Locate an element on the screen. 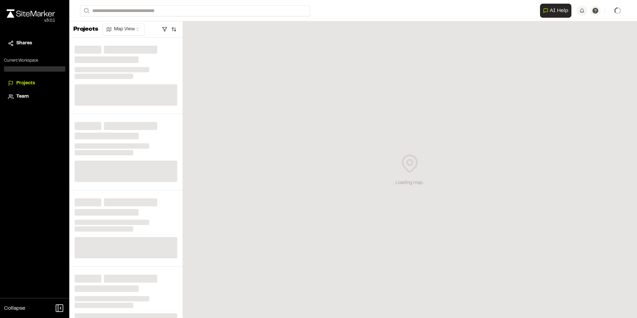  a: Team is located at coordinates (35, 97).